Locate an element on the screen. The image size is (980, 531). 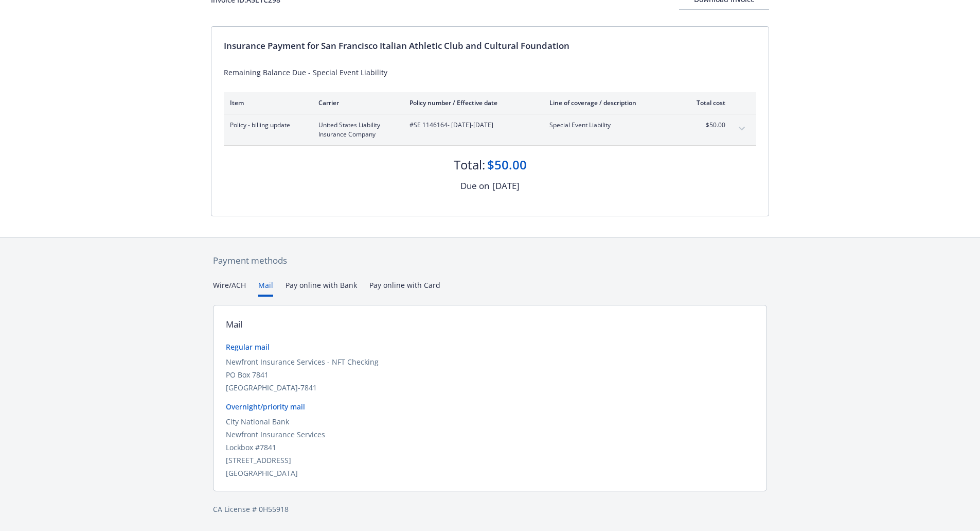
span: Policy - billing update is located at coordinates (266, 125).